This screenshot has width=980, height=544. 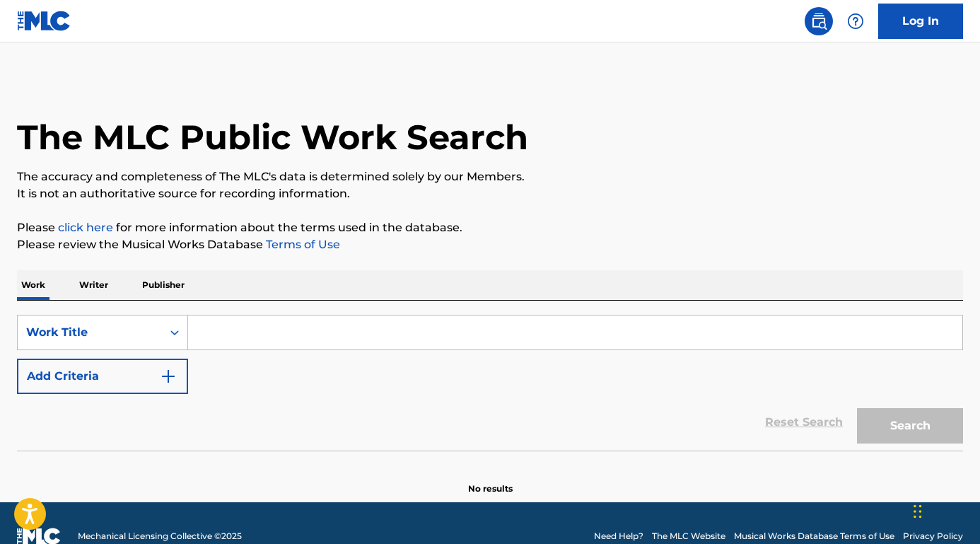 I want to click on p: No results, so click(x=490, y=480).